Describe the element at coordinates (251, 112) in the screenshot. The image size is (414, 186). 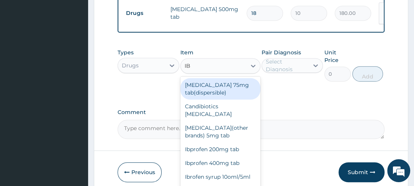
I see `label: Comment` at that location.